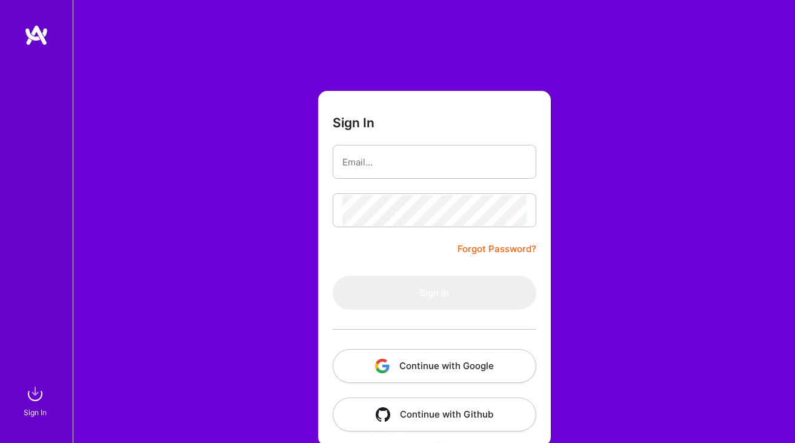 The height and width of the screenshot is (443, 795). Describe the element at coordinates (435, 415) in the screenshot. I see `button: Continue with Github` at that location.